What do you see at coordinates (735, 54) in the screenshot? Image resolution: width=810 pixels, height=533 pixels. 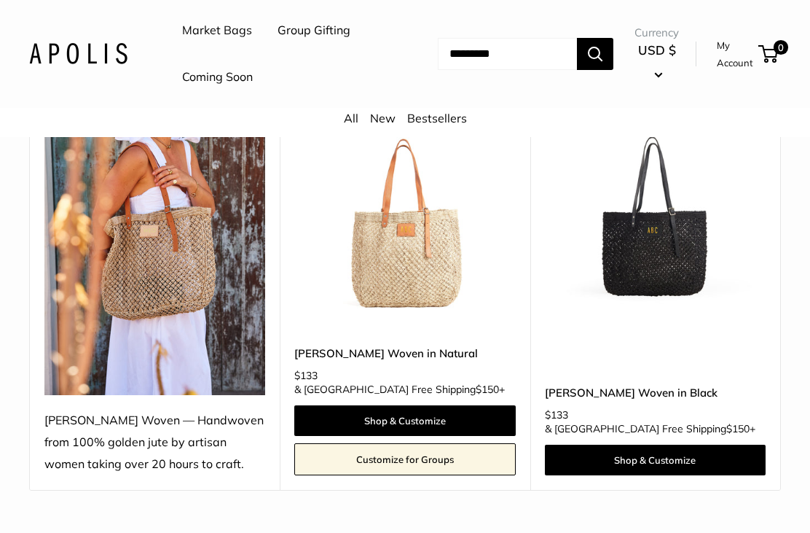 I see `a: My Account` at bounding box center [735, 54].